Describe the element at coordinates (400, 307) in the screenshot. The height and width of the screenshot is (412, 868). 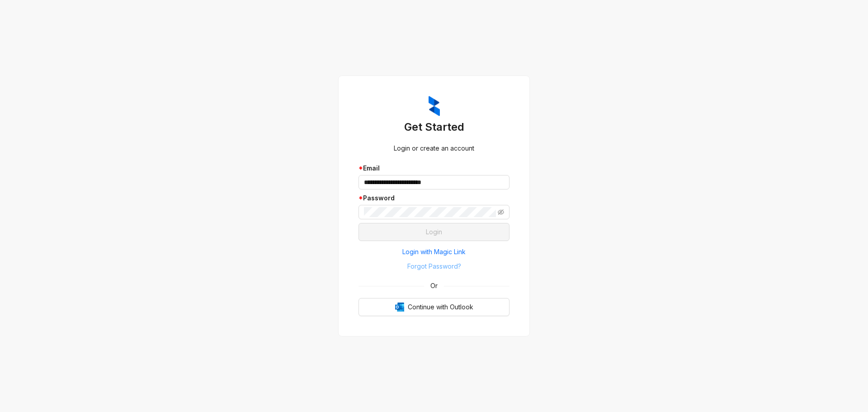
I see `img: Outlook` at that location.